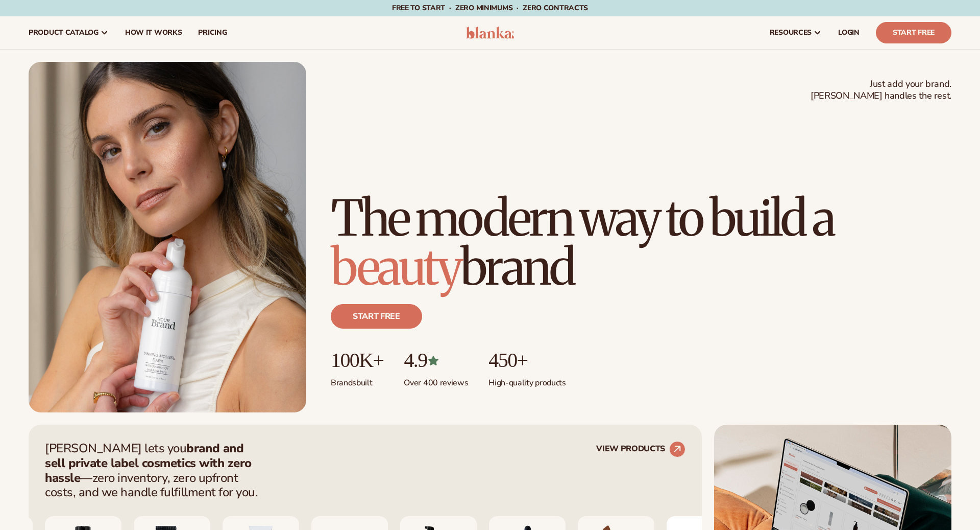 Image resolution: width=980 pixels, height=530 pixels. I want to click on p: High-quality products, so click(527, 379).